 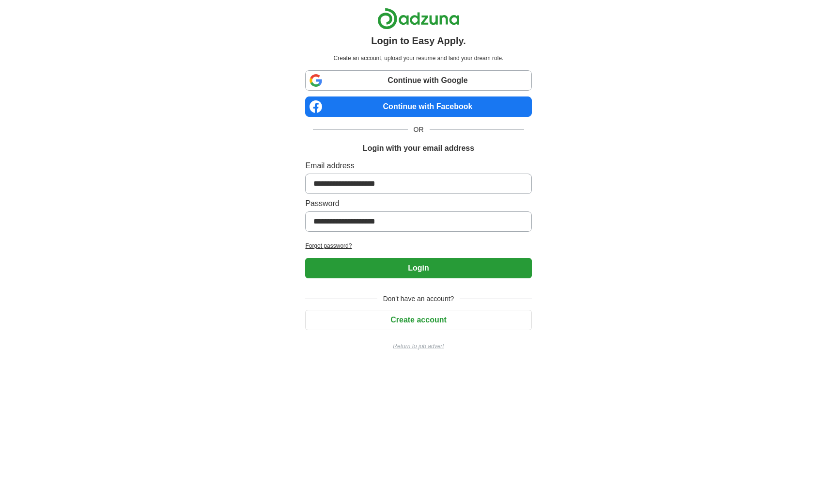 What do you see at coordinates (418, 268) in the screenshot?
I see `button: Login` at bounding box center [418, 268].